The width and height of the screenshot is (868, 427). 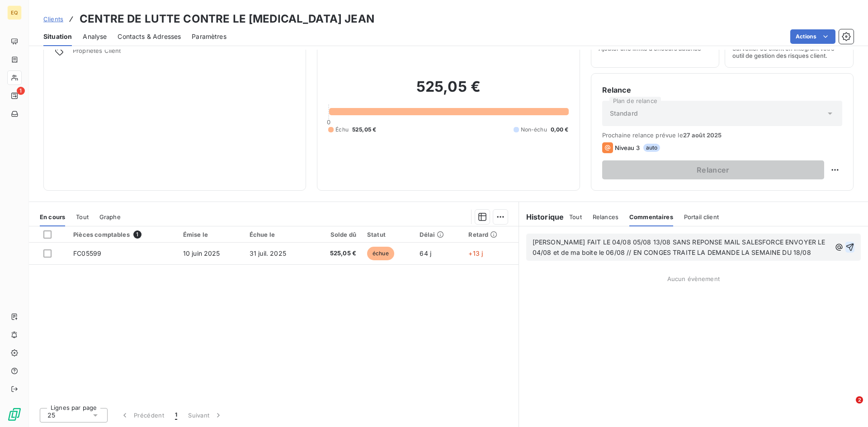 What do you see at coordinates (624, 113) in the screenshot?
I see `span: Standard` at bounding box center [624, 113].